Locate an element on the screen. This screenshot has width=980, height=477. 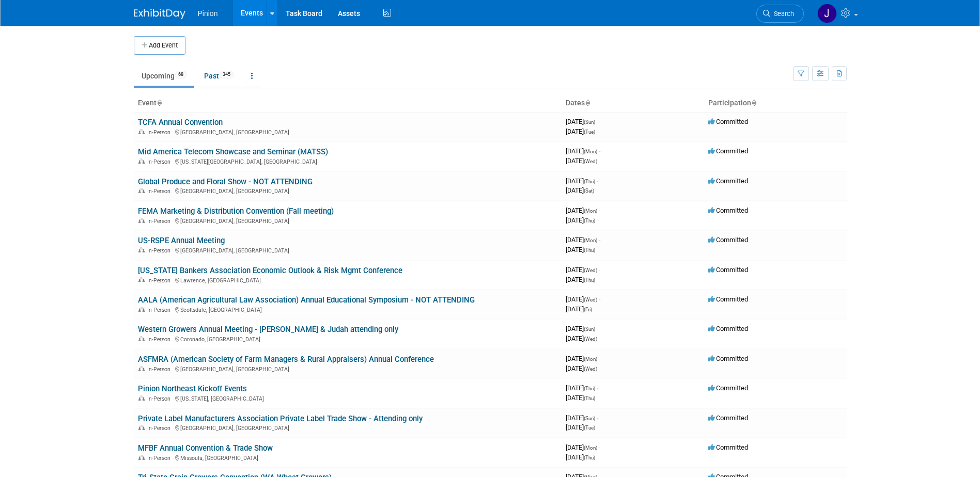
span: Pinion is located at coordinates (207, 13).